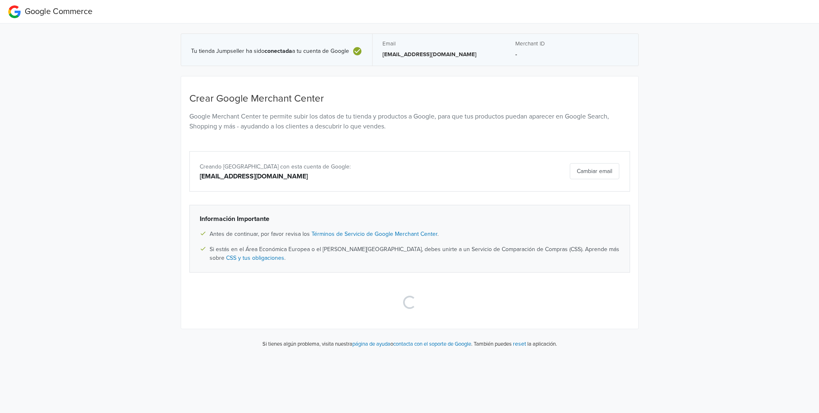 This screenshot has width=819, height=413. I want to click on button: Cambiar email, so click(595, 171).